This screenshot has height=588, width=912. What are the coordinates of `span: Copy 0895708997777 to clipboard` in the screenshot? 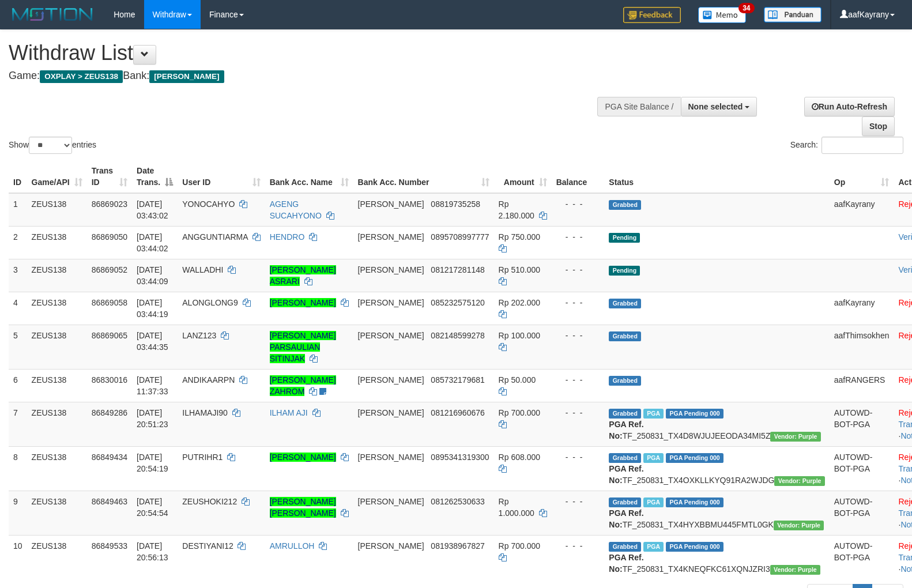 It's located at (459, 237).